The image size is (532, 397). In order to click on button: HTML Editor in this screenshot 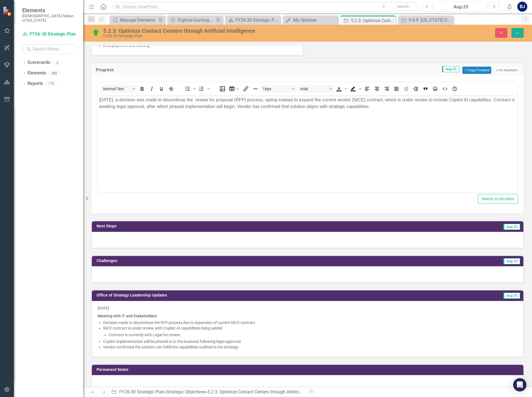, I will do `click(445, 89)`.